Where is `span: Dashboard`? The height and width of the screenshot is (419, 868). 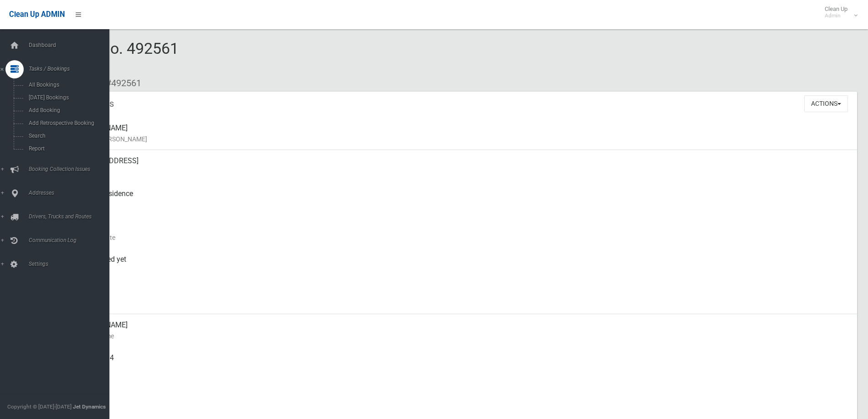 span: Dashboard is located at coordinates (71, 45).